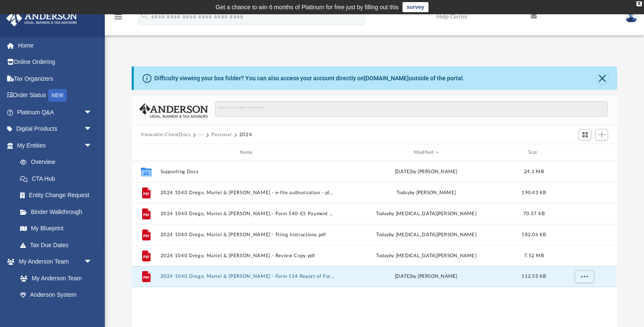  What do you see at coordinates (534, 235) in the screenshot?
I see `span: 182.06 KB` at bounding box center [534, 235].